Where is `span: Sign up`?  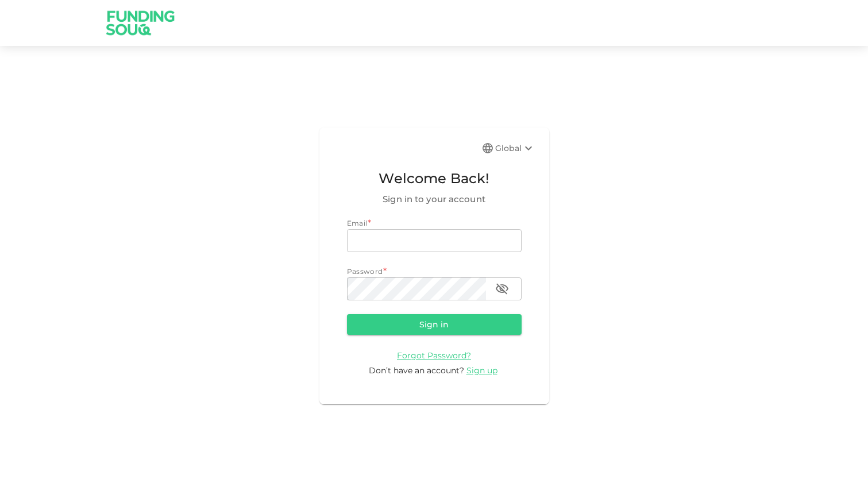
span: Sign up is located at coordinates (482, 370).